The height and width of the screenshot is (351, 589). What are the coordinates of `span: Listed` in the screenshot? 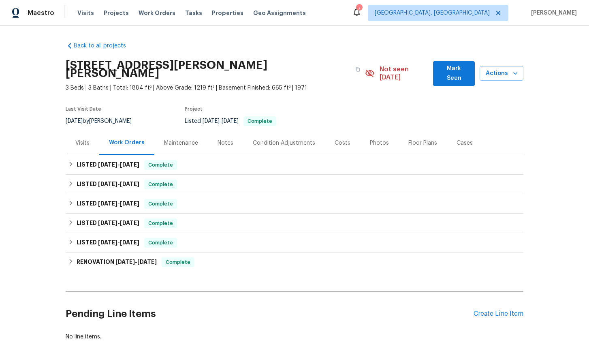 It's located at (231, 121).